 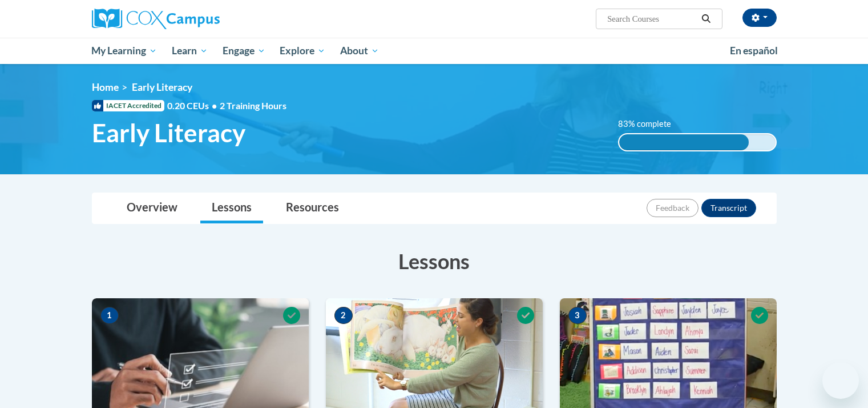 What do you see at coordinates (577, 315) in the screenshot?
I see `span: 3` at bounding box center [577, 315].